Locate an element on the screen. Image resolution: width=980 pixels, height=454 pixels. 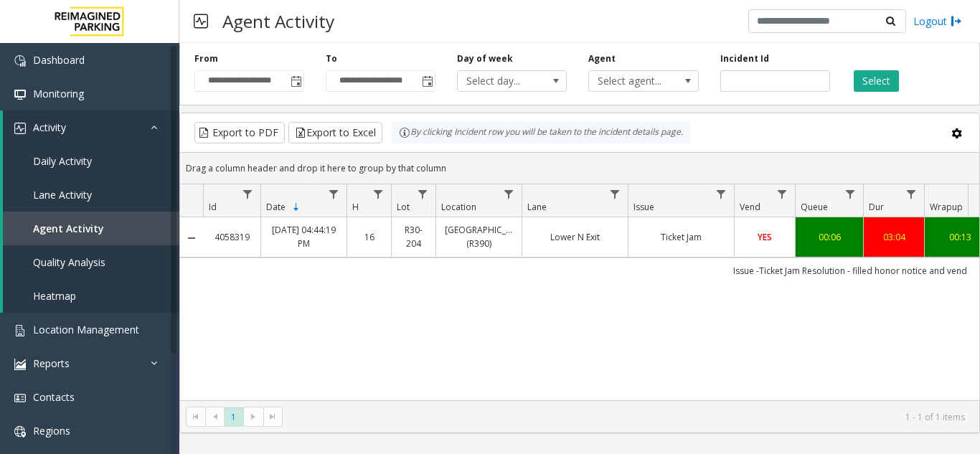
button: Export to Excel is located at coordinates (335, 133).